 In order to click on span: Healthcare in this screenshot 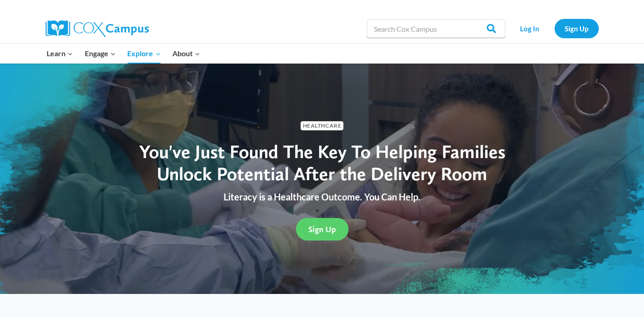, I will do `click(322, 126)`.